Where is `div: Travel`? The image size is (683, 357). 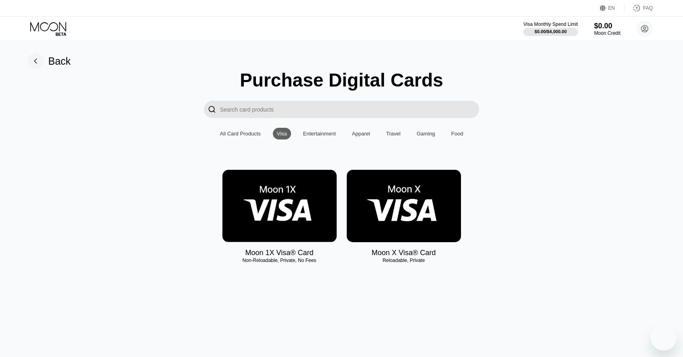 div: Travel is located at coordinates (394, 133).